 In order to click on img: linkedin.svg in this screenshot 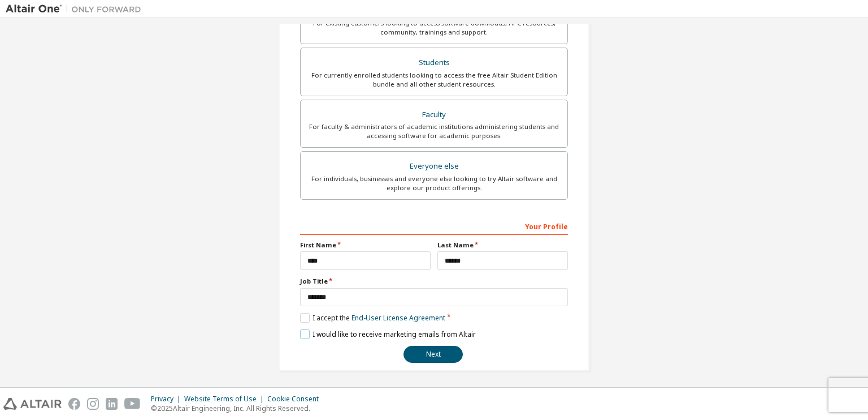, I will do `click(111, 403)`.